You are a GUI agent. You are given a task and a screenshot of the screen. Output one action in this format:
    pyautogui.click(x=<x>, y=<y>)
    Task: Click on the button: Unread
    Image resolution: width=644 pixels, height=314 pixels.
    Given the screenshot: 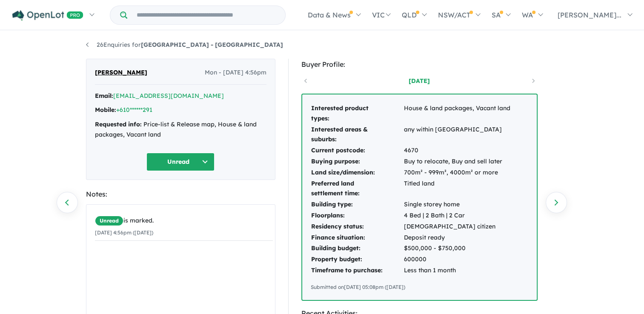 What is the action you would take?
    pyautogui.click(x=180, y=162)
    